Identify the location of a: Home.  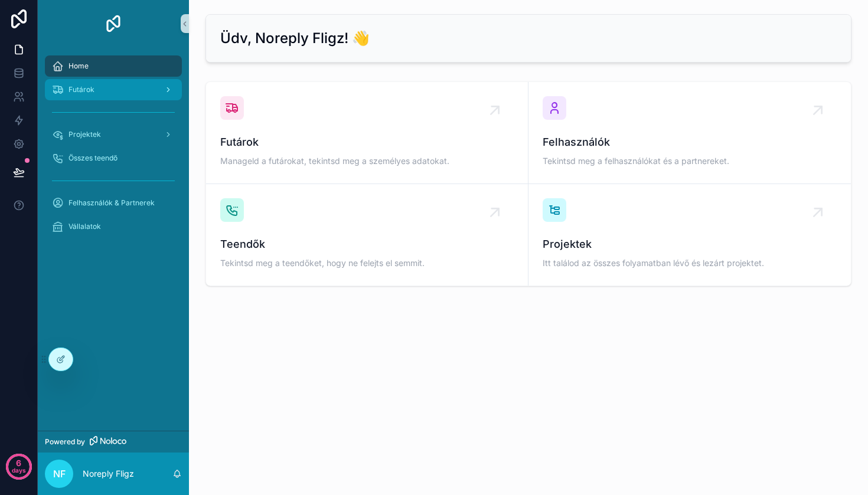
(114, 66).